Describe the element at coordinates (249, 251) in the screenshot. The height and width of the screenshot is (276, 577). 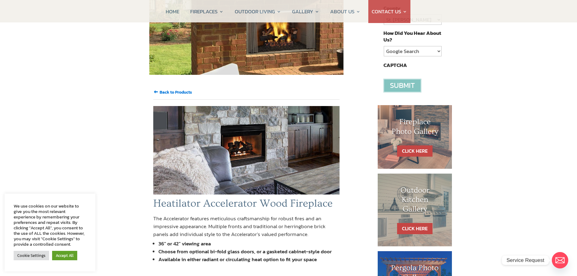
I see `li: Choose from optional bi-fold glass doors, or a gasketed cabinet-style door` at that location.